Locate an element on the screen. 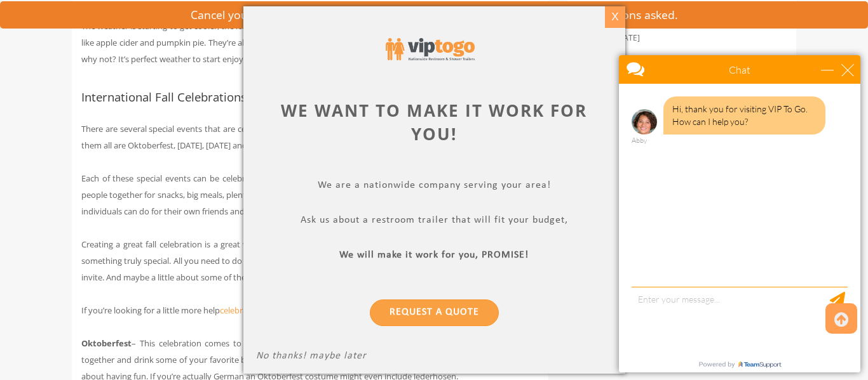 This screenshot has height=380, width=868. div: Hi, thank you for visiting VIP To Go. How can I help you? is located at coordinates (133, 68).